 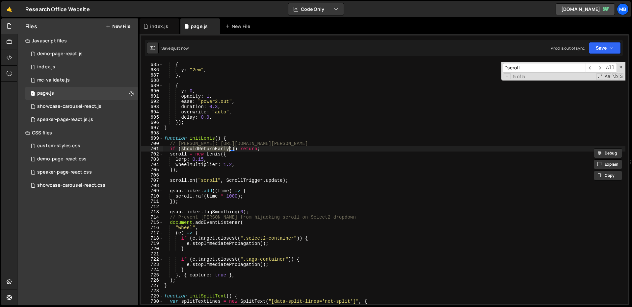 What do you see at coordinates (181, 48) in the screenshot?
I see `div: just now` at bounding box center [181, 48].